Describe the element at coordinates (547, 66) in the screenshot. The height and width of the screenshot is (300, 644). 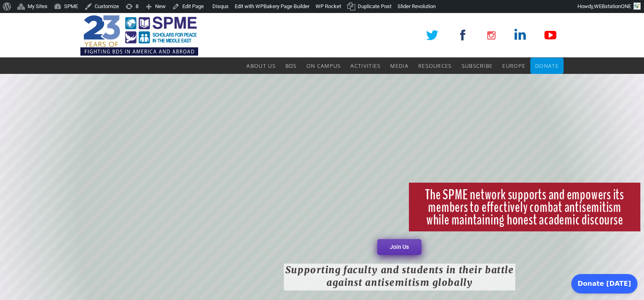
I see `span: Donate` at that location.